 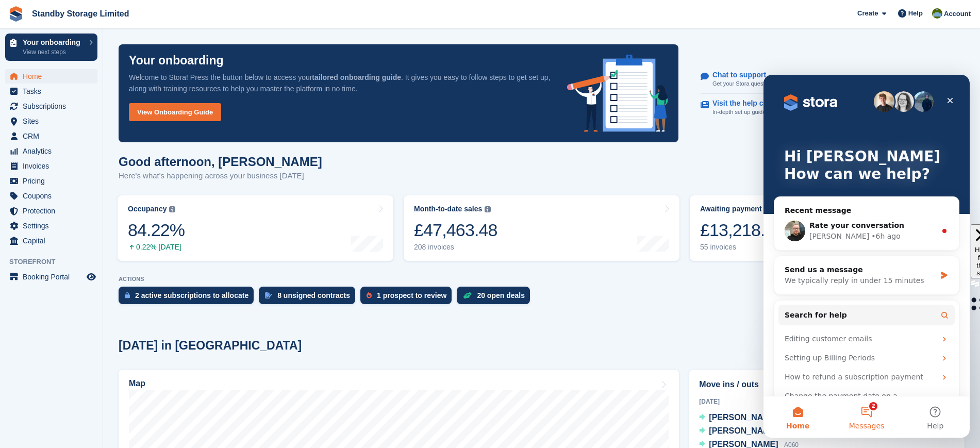 What do you see at coordinates (122, 161) in the screenshot?
I see `div: • 6h ago` at bounding box center [122, 161].